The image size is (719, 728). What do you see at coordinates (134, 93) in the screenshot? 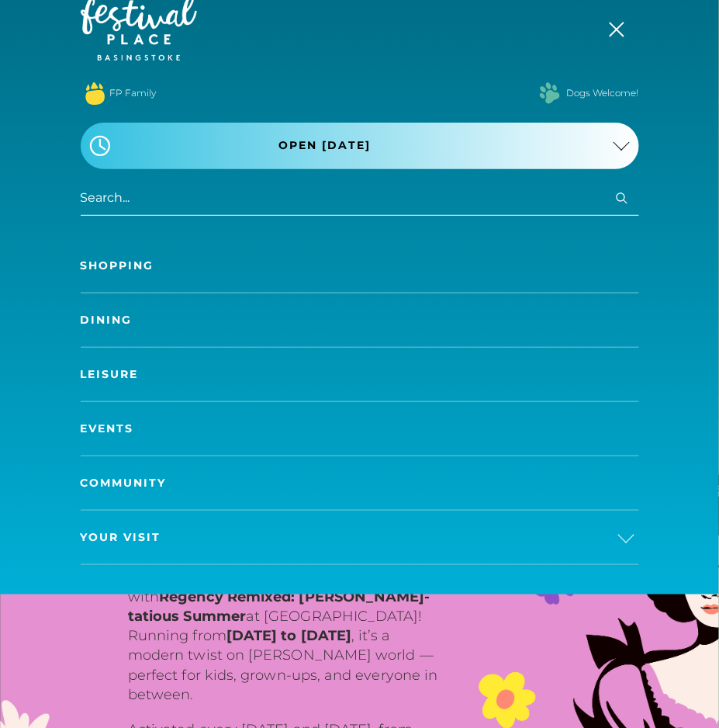
I see `a: FP Family` at bounding box center [134, 93].